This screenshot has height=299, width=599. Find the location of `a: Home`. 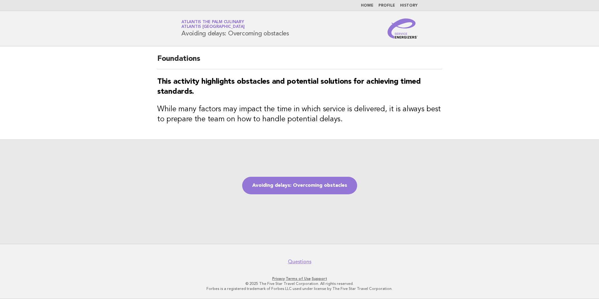

a: Home is located at coordinates (367, 6).